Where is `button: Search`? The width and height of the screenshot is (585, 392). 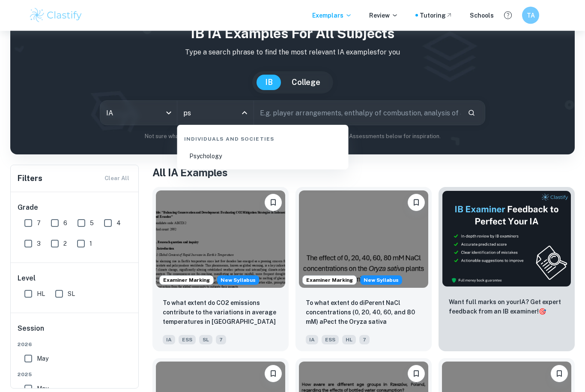 button: Search is located at coordinates (472, 113).